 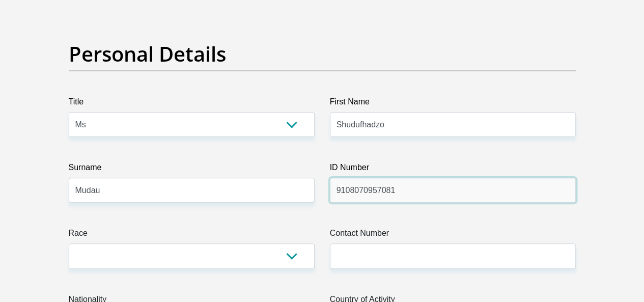 I want to click on input: First Name, so click(x=453, y=124).